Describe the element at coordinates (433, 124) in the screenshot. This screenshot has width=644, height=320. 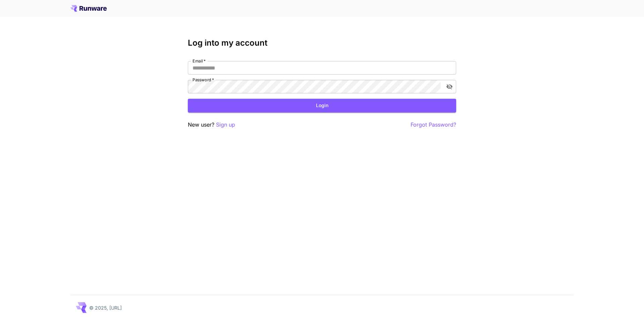
I see `button: Forgot Password?` at that location.